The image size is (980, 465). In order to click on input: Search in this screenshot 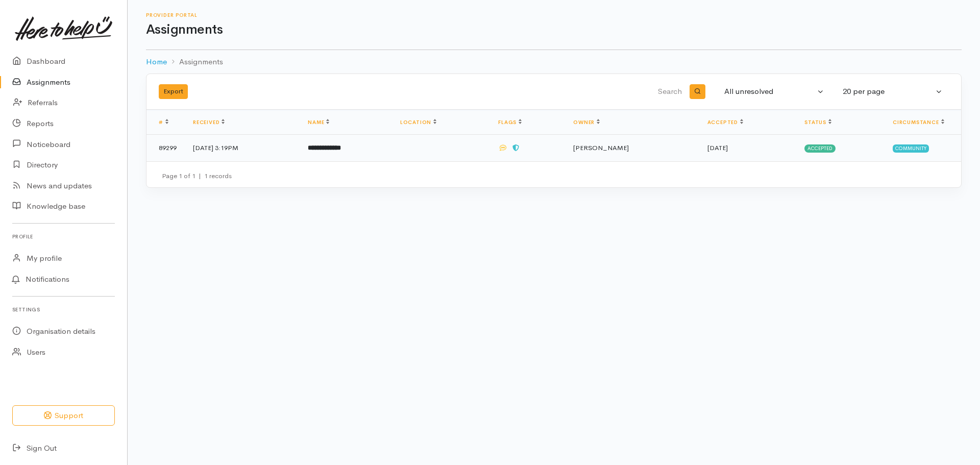, I will do `click(561, 92)`.